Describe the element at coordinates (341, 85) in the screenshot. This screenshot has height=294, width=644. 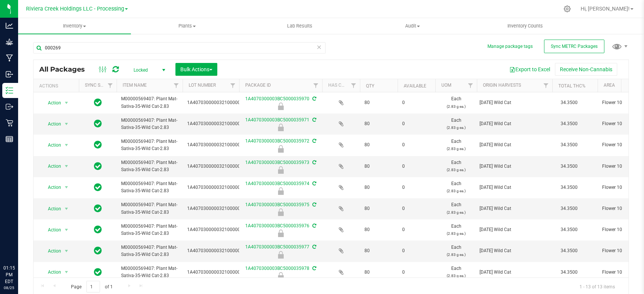
I see `th: Has COA` at that location.